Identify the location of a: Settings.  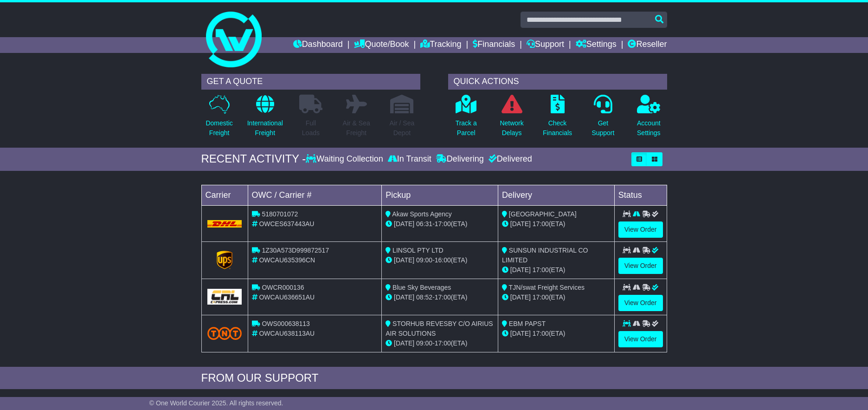
(596, 45).